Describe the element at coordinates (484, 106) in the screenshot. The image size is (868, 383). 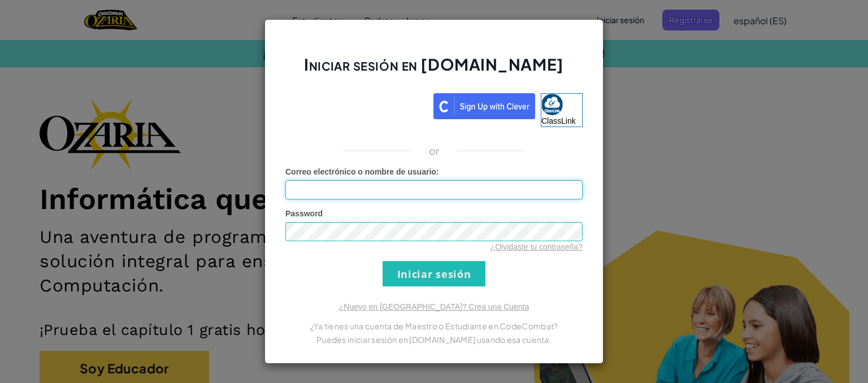
I see `img: clever_sso_button@2x.png` at that location.